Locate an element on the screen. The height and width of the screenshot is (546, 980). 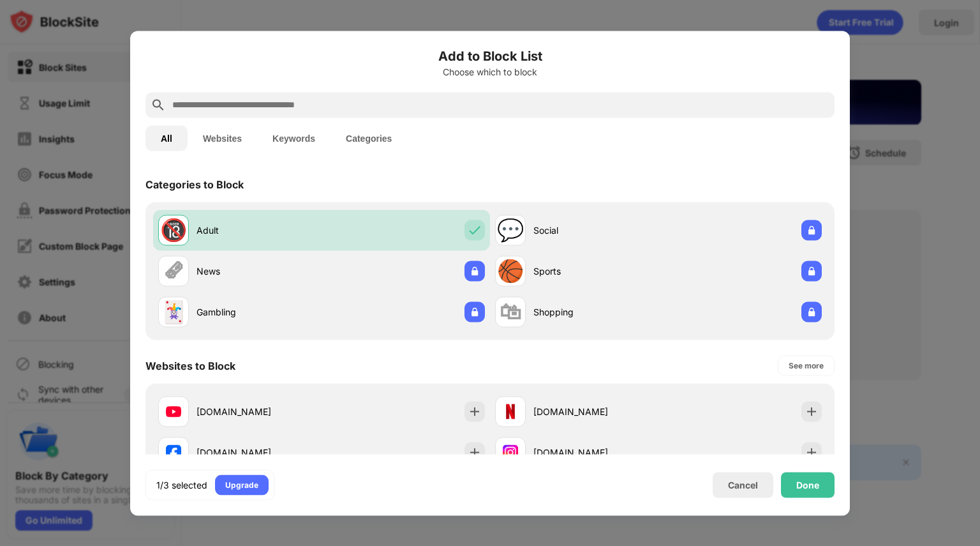
div: Gambling is located at coordinates (259, 311).